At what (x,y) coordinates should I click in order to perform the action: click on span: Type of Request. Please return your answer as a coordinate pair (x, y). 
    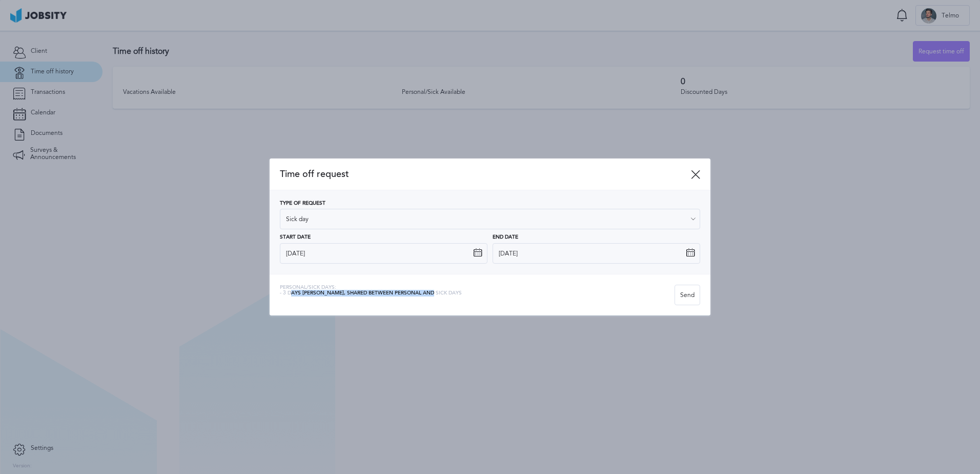
    Looking at the image, I should click on (302, 204).